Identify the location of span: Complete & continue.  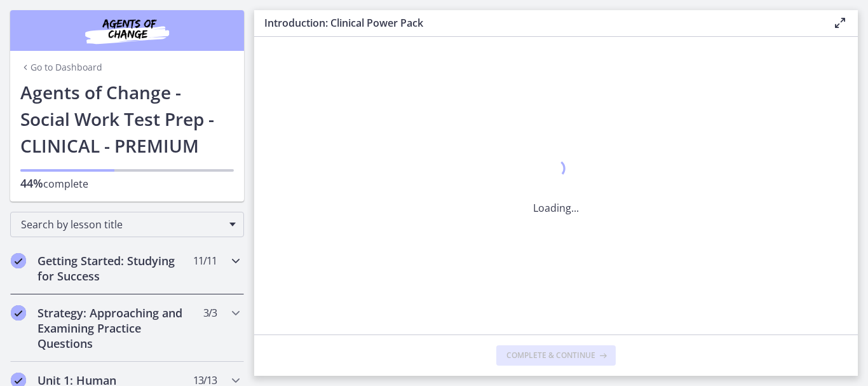
(551, 356).